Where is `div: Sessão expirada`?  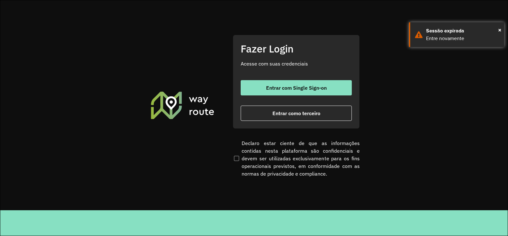 div: Sessão expirada is located at coordinates (462, 31).